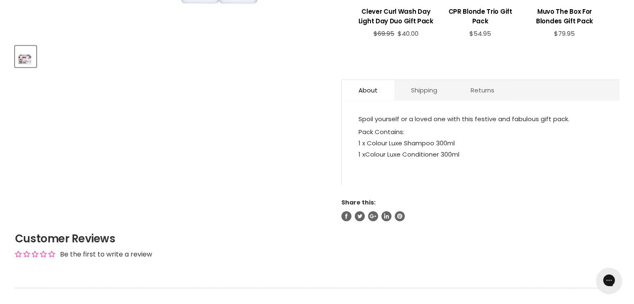 Image resolution: width=634 pixels, height=304 pixels. What do you see at coordinates (25, 56) in the screenshot?
I see `img: Muvo The Colour Luxe Duo` at bounding box center [25, 56].